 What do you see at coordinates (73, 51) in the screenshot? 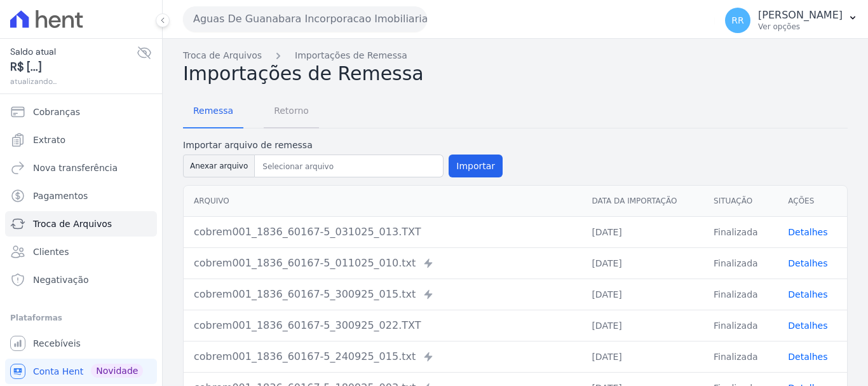
I see `span: Saldo atual` at bounding box center [73, 51].